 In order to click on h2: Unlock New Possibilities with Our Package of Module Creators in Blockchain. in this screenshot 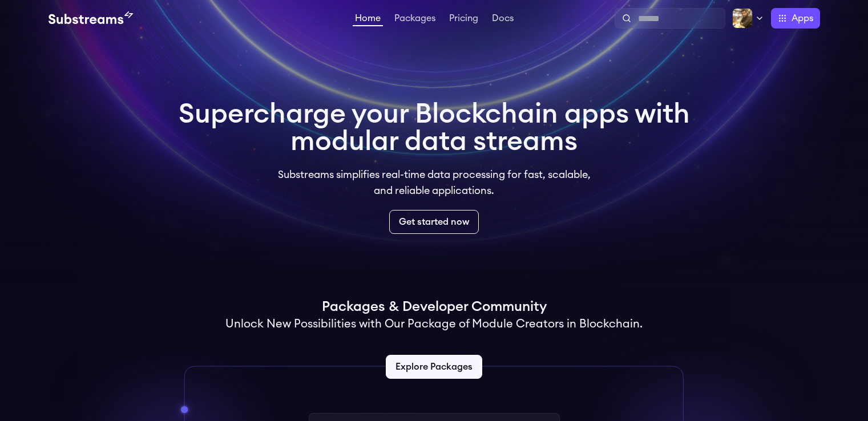, I will do `click(433, 324)`.